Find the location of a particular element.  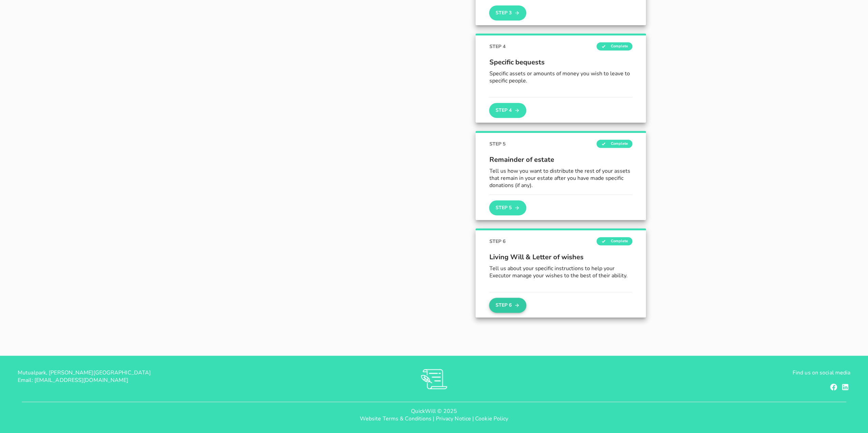

p: Find us on social media is located at coordinates (712, 373).